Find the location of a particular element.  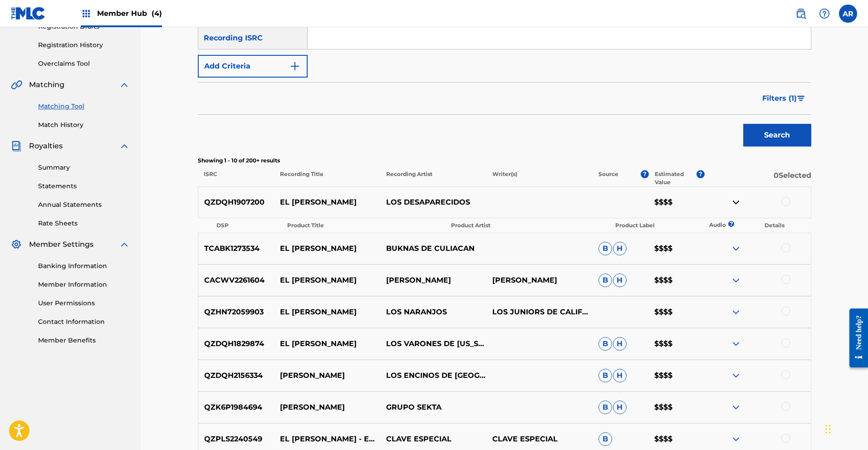

p: LOS JUNIORS DE CALIFRONIA is located at coordinates (539, 312).